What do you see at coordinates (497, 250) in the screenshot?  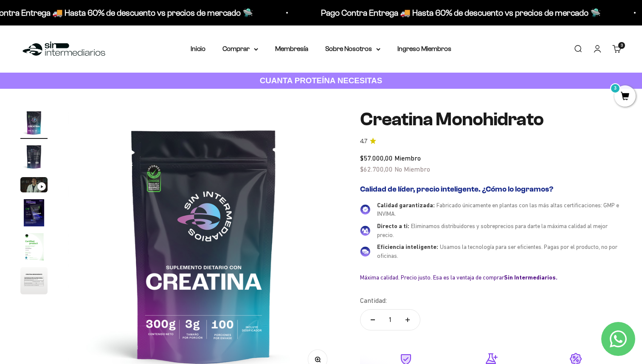 I see `span: Usamos la tecnología para ser eficientes. Pagas por el producto, no por oficinas.` at bounding box center [497, 250].